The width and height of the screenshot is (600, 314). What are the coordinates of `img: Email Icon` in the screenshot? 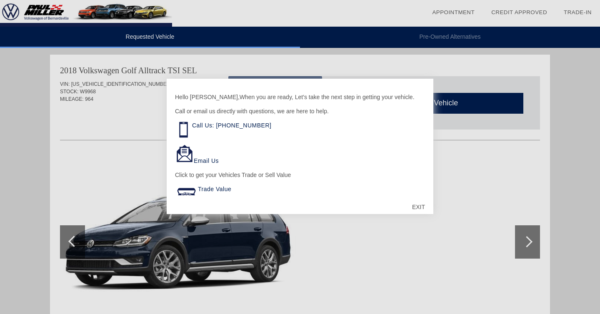 It's located at (184, 153).